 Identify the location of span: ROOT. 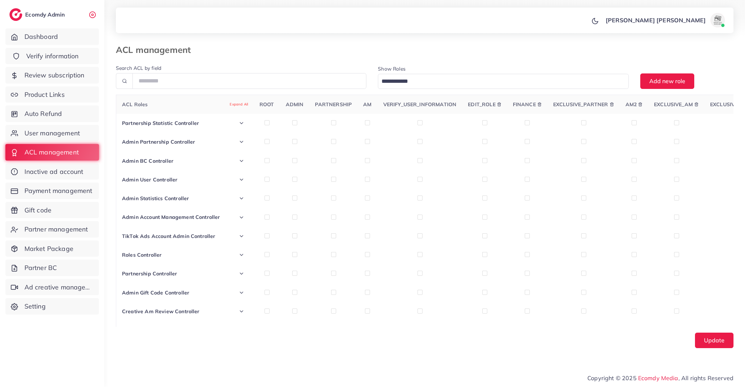
(267, 104).